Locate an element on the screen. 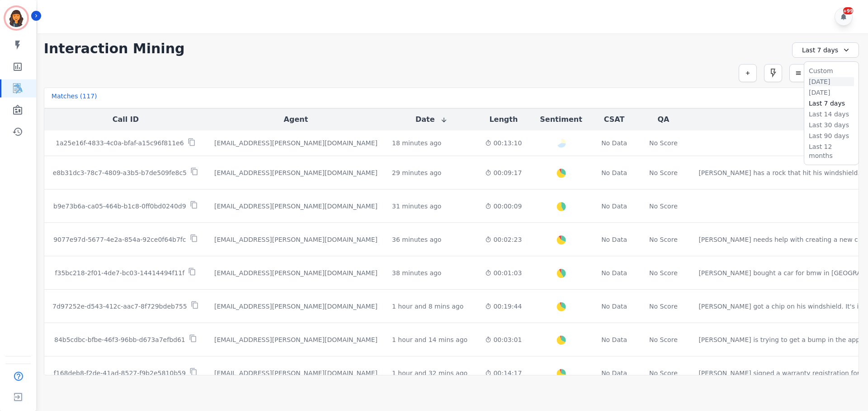 Image resolution: width=868 pixels, height=411 pixels. div: 00:01:03 is located at coordinates (503, 273).